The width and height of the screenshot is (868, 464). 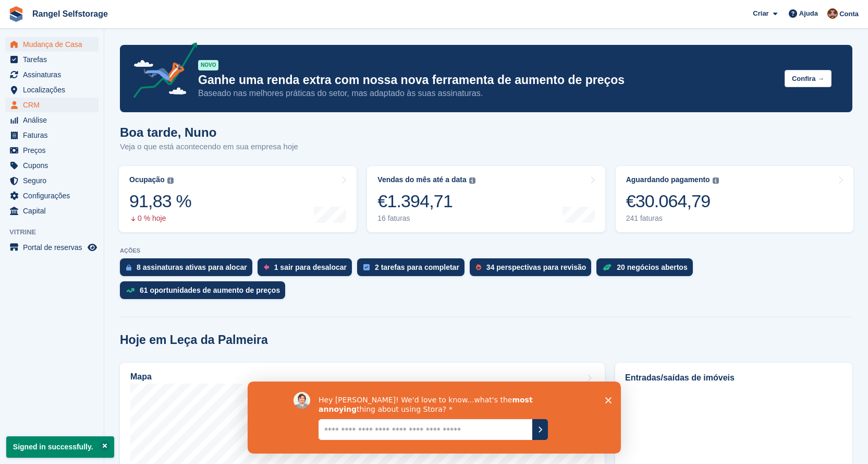 I want to click on a: Ocupação 91,83 % 0 % hoje, so click(x=238, y=199).